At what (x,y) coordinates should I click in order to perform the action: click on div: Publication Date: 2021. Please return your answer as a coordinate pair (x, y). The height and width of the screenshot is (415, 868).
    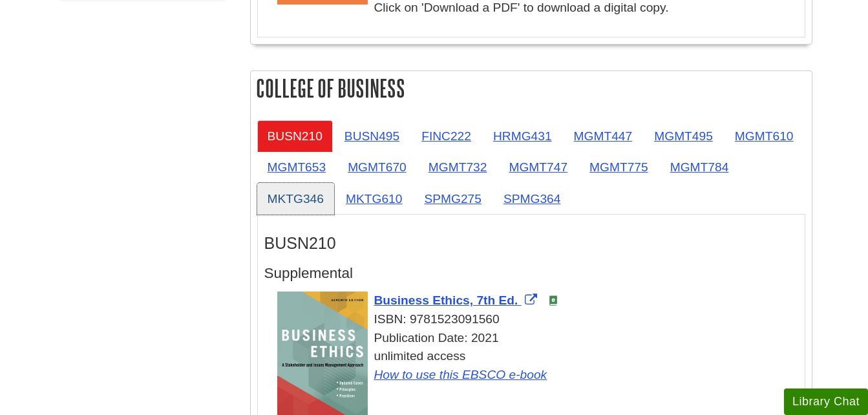
    Looking at the image, I should click on (538, 338).